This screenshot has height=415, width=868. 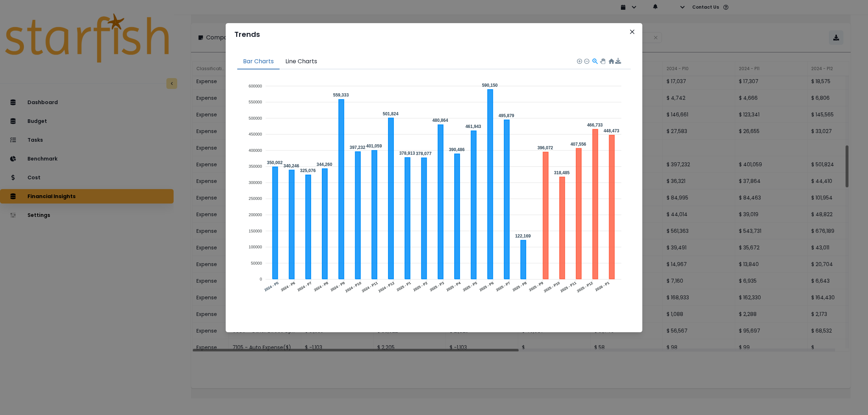 What do you see at coordinates (420, 286) in the screenshot?
I see `tspan: 2025 - P2` at bounding box center [420, 286].